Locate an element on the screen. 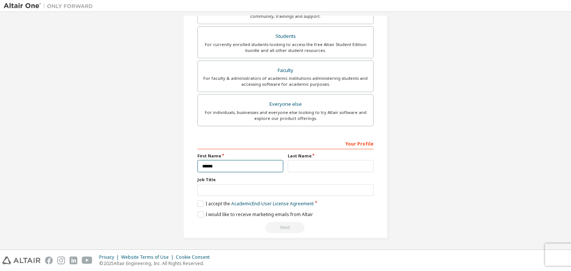  div: Website Terms of Use is located at coordinates (148, 258).